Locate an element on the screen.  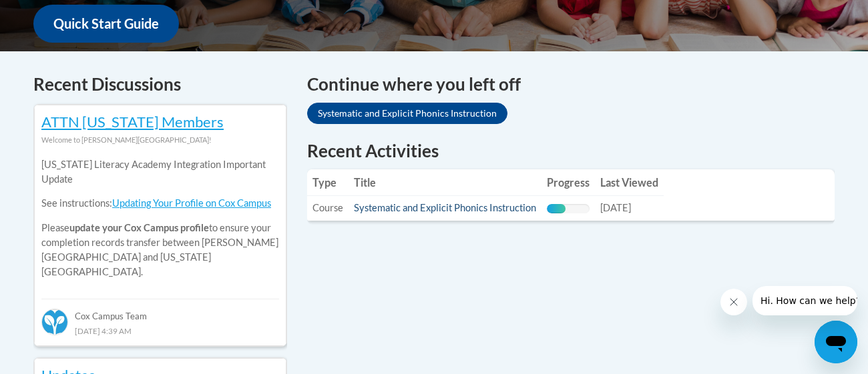
h4: Continue where you left off is located at coordinates (571, 84).